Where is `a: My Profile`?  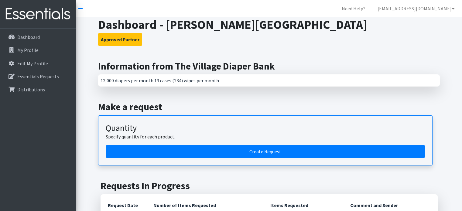 a: My Profile is located at coordinates (38, 50).